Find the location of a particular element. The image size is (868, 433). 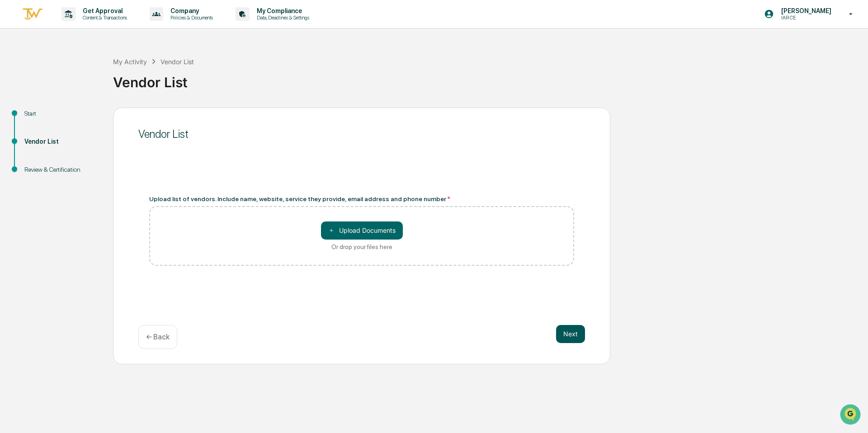

button: Next is located at coordinates (570, 334).